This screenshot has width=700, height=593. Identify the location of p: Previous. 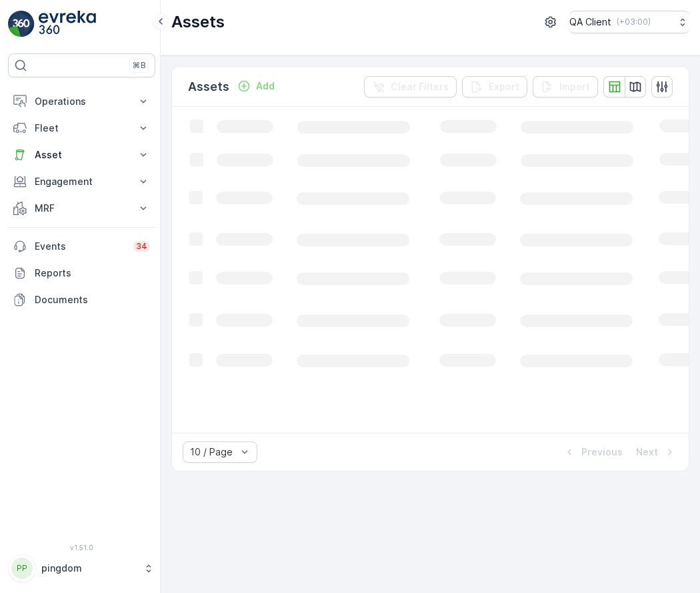
(603, 452).